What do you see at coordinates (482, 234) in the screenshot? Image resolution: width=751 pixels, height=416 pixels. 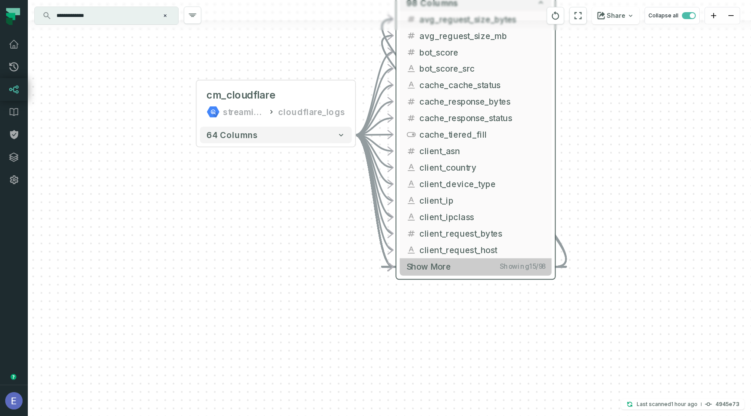 I see `span: client_request_bytes` at bounding box center [482, 234].